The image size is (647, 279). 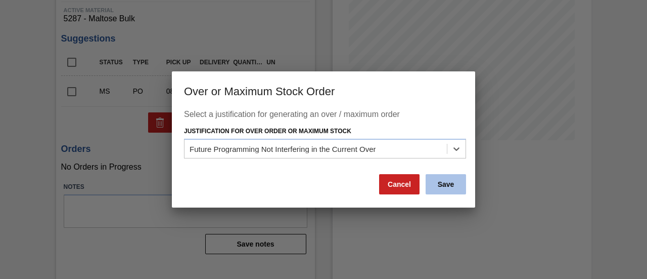 What do you see at coordinates (399, 184) in the screenshot?
I see `button: Cancel` at bounding box center [399, 184].